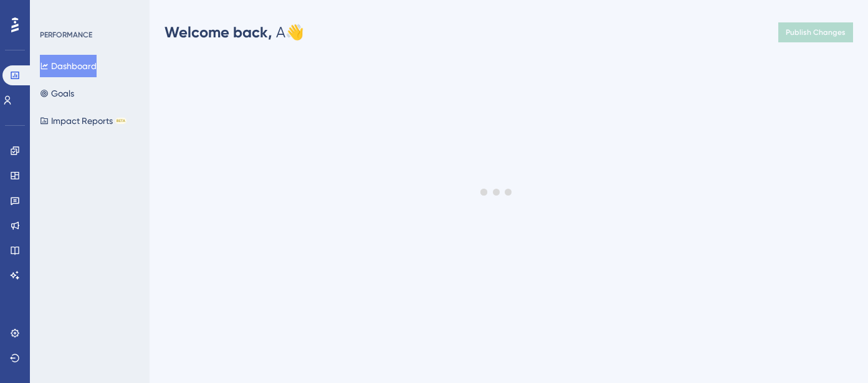  I want to click on span: Welcome back,, so click(218, 32).